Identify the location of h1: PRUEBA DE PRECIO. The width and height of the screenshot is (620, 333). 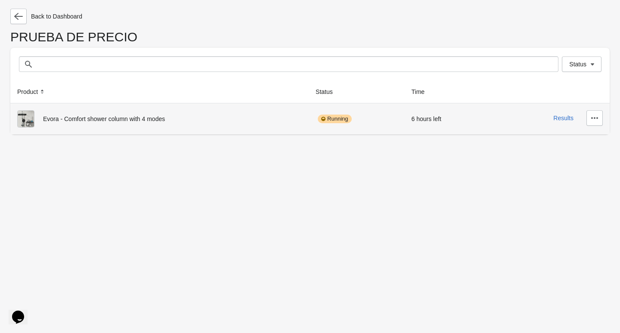
(310, 40).